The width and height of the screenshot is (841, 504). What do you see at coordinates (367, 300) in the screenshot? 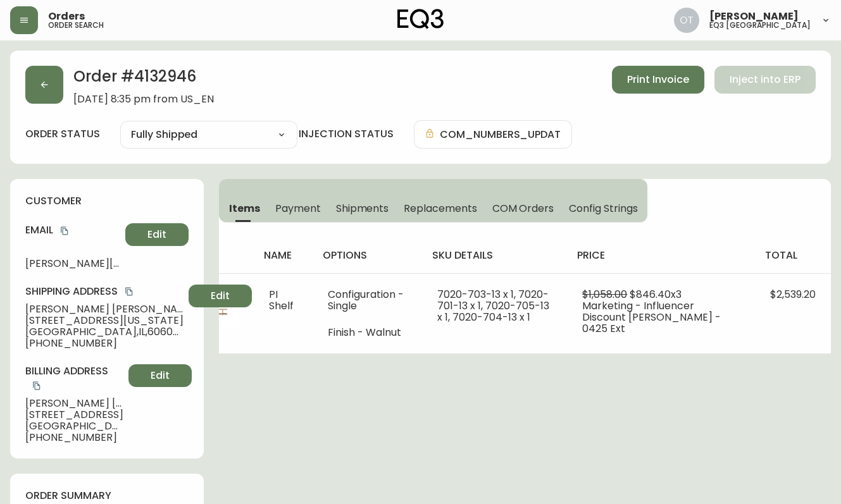
I see `li: Configuration - Single` at bounding box center [367, 300].